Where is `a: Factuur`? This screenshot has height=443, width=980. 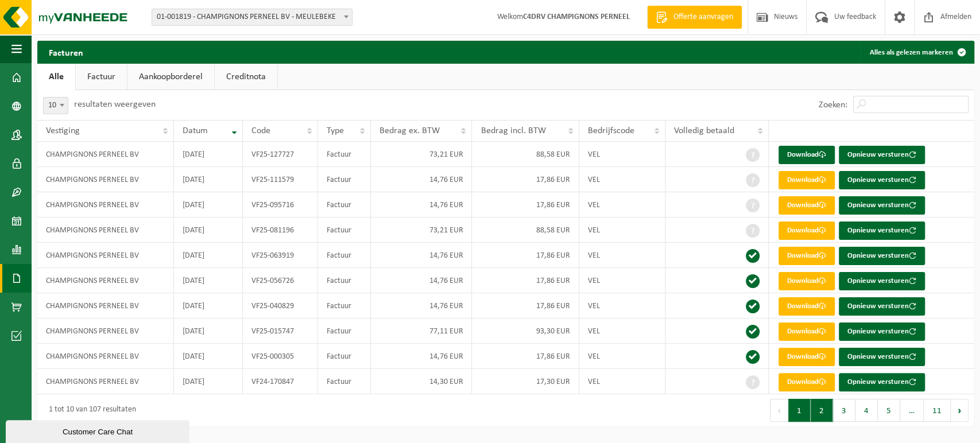 a: Factuur is located at coordinates (101, 77).